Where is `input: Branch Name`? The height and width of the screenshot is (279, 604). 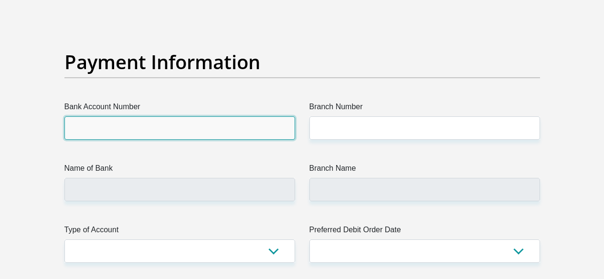
input: Branch Name is located at coordinates (424, 189).